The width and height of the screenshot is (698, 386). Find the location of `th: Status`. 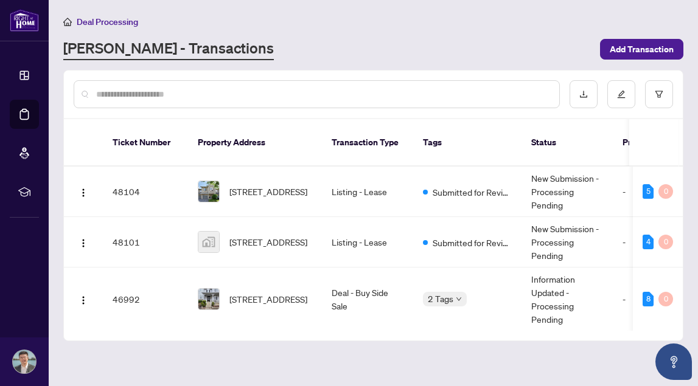

th: Status is located at coordinates (567, 143).